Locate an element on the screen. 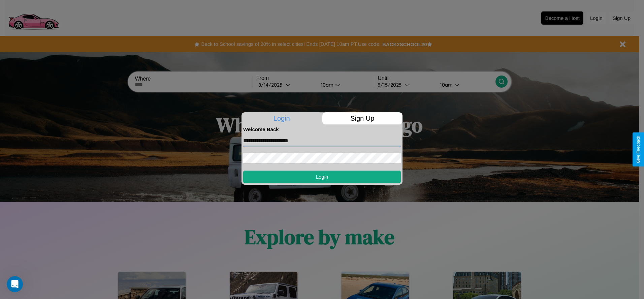  p: Sign Up is located at coordinates (362, 118).